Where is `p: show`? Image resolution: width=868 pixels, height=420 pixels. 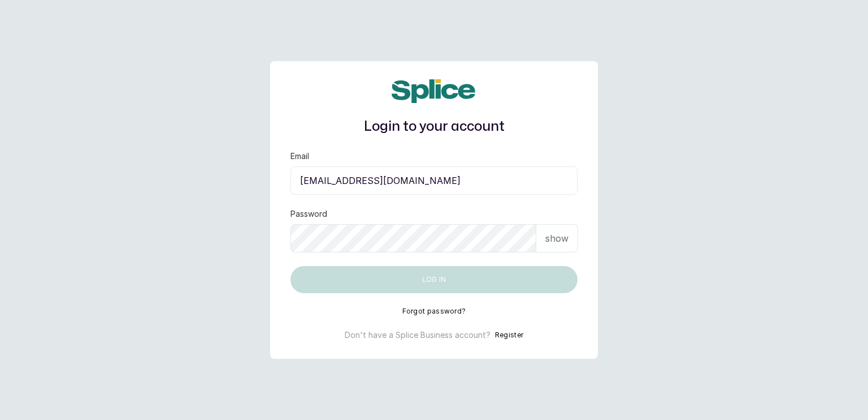 p: show is located at coordinates (556, 238).